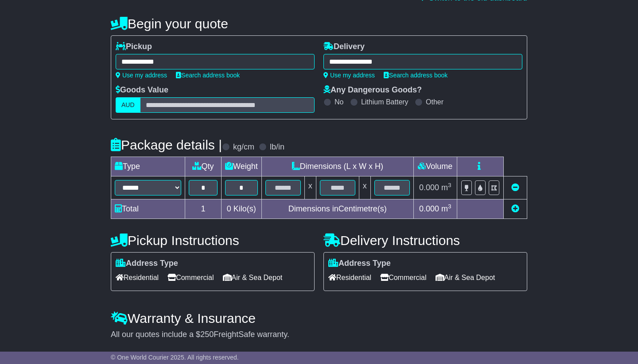 Image resolution: width=638 pixels, height=364 pixels. I want to click on label: kg/cm, so click(244, 147).